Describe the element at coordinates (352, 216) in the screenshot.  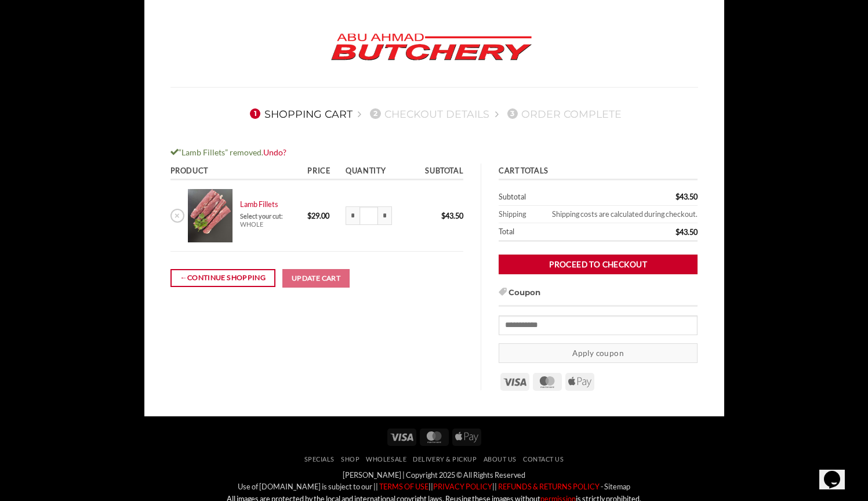
I see `input: Reduce quantity of Lamb Fillets` at that location.